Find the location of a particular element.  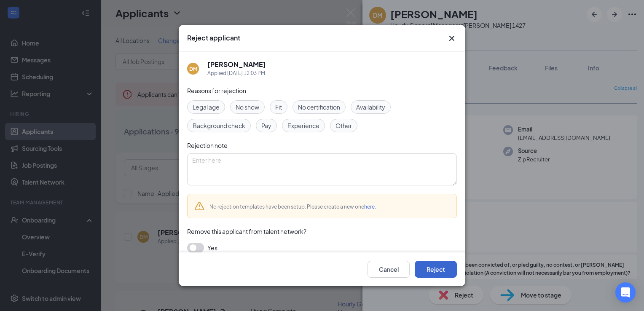

span: Reasons for rejection is located at coordinates (217, 91).